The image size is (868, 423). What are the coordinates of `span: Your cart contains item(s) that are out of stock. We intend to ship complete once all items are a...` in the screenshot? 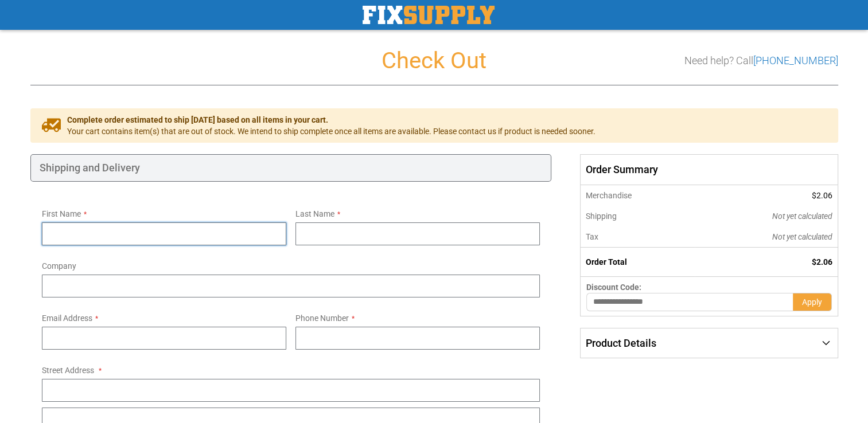 It's located at (331, 132).